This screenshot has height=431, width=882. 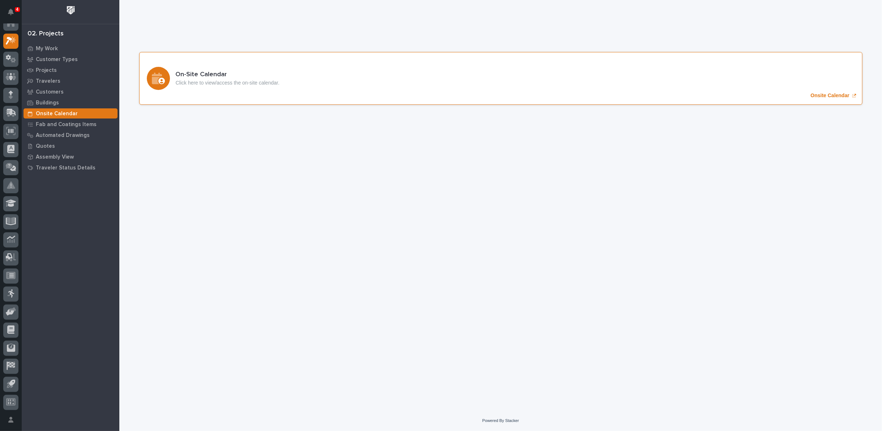 I want to click on p: Assembly View, so click(x=55, y=157).